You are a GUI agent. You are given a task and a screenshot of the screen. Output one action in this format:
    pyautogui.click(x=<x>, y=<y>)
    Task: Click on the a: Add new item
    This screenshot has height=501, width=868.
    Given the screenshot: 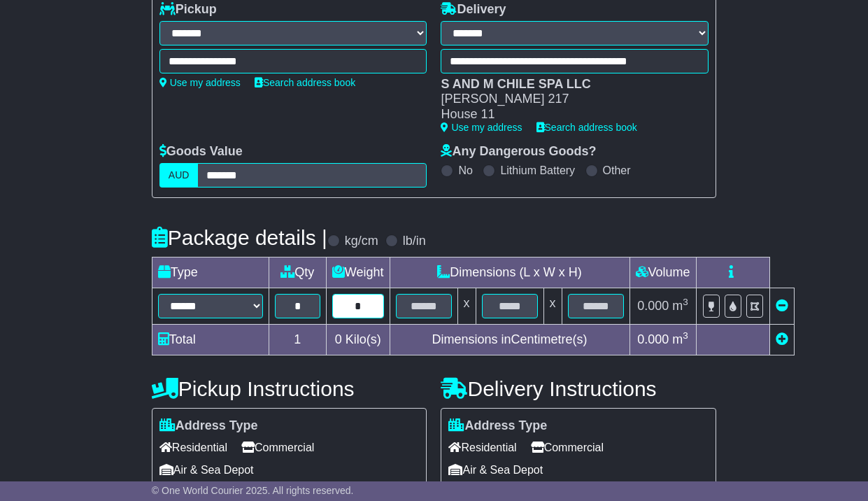 What is the action you would take?
    pyautogui.click(x=782, y=339)
    